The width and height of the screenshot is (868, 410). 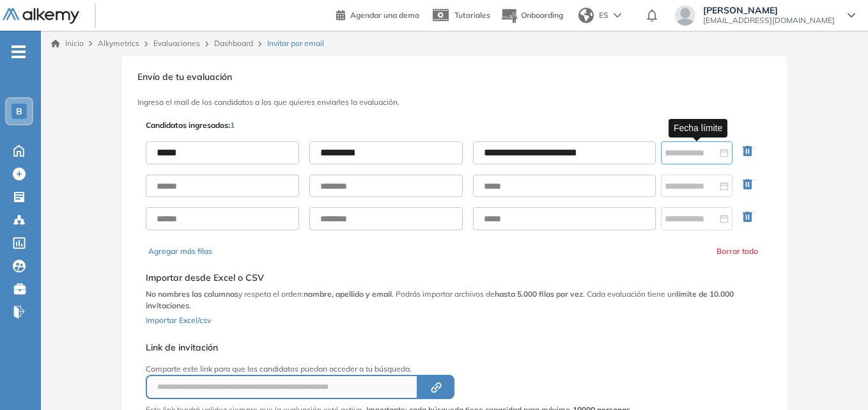 What do you see at coordinates (542, 15) in the screenshot?
I see `span: Onboarding` at bounding box center [542, 15].